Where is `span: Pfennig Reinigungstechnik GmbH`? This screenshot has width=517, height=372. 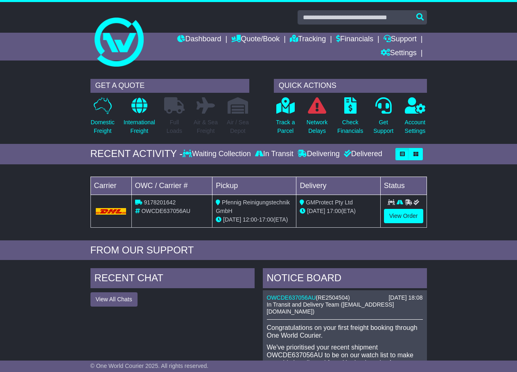 span: Pfennig Reinigungstechnik GmbH is located at coordinates (252, 207).